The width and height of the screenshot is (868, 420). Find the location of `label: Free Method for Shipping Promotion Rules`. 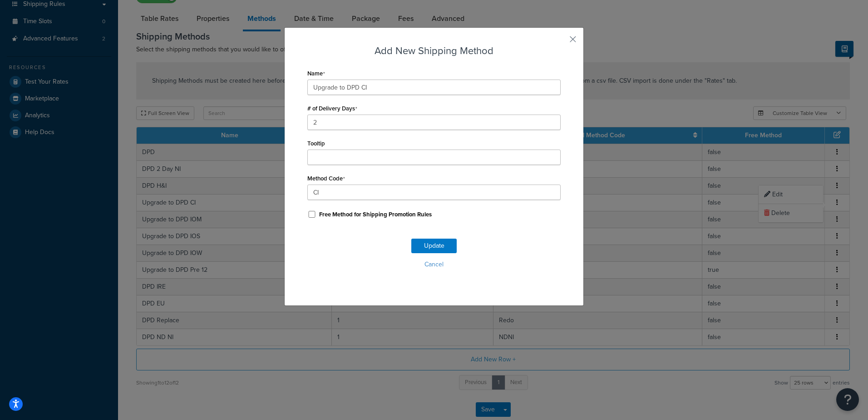

label: Free Method for Shipping Promotion Rules is located at coordinates (376, 214).